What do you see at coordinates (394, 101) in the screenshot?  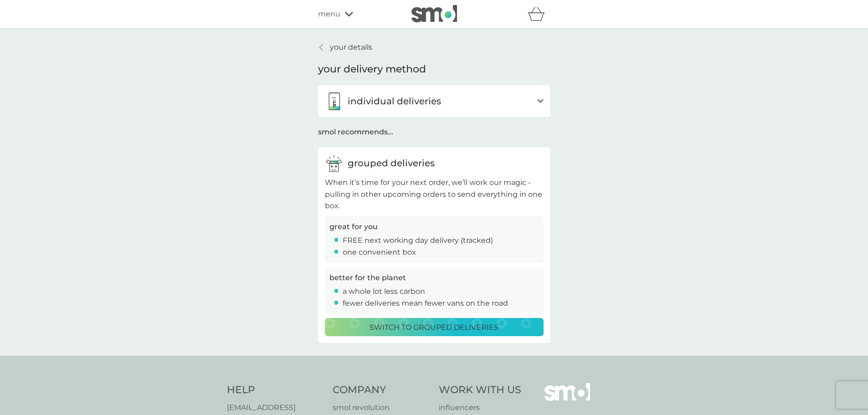 I see `p: individual deliveries` at bounding box center [394, 101].